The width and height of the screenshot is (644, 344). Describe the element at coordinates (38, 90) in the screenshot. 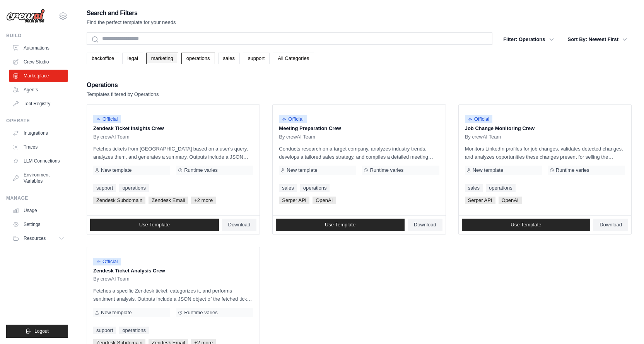

I see `a: Agents` at that location.